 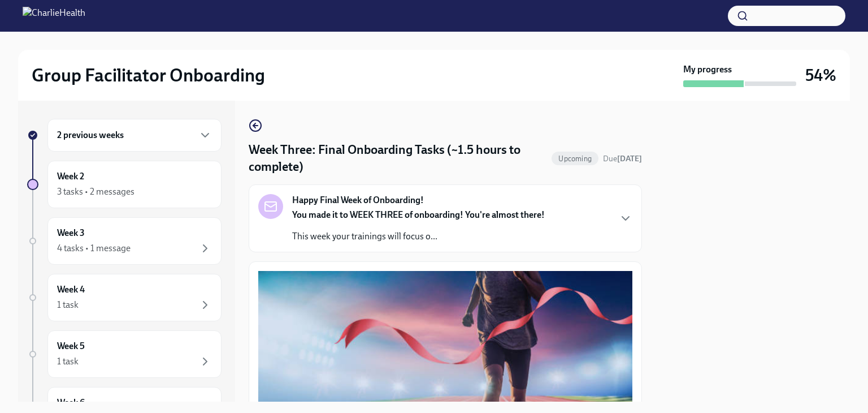 I want to click on a: Week 23 tasks • 2 messages, so click(x=124, y=184).